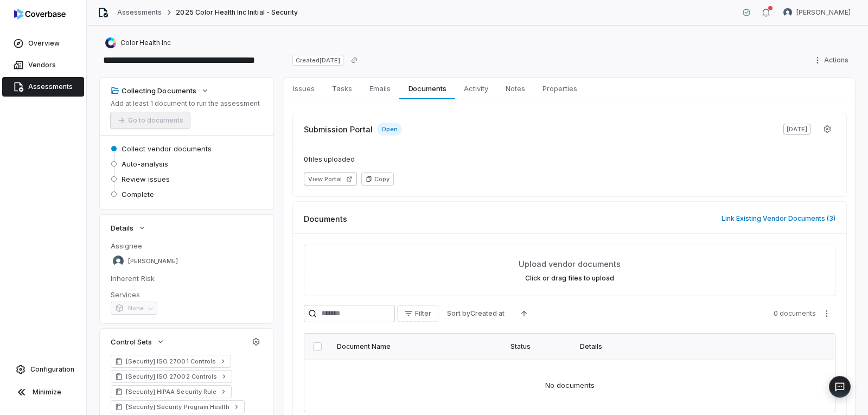  What do you see at coordinates (145, 164) in the screenshot?
I see `span: Auto-analysis` at bounding box center [145, 164].